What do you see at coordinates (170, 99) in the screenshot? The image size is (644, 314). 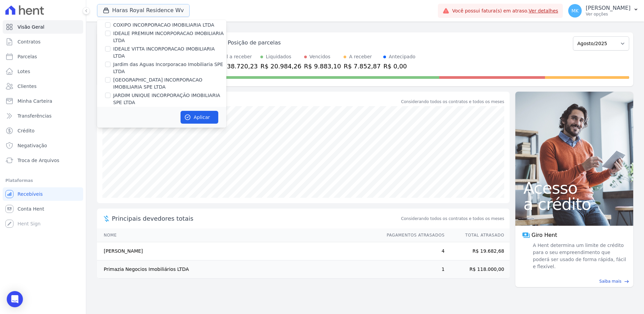 I see `label: JARDIM UNIQUE INCORPORAÇÃO IMOBILIARIA SPE LTDA` at bounding box center [170, 99].